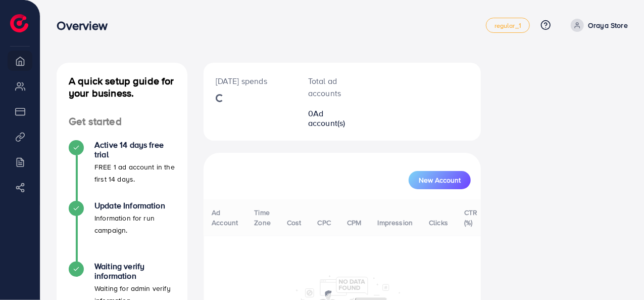  Describe the element at coordinates (135, 173) in the screenshot. I see `p: FREE 1 ad account in the first 14 days.` at that location.